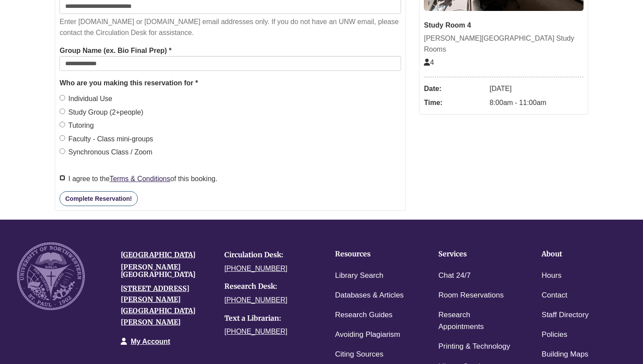 The height and width of the screenshot is (364, 643). Describe the element at coordinates (580, 254) in the screenshot. I see `h4: About` at that location.